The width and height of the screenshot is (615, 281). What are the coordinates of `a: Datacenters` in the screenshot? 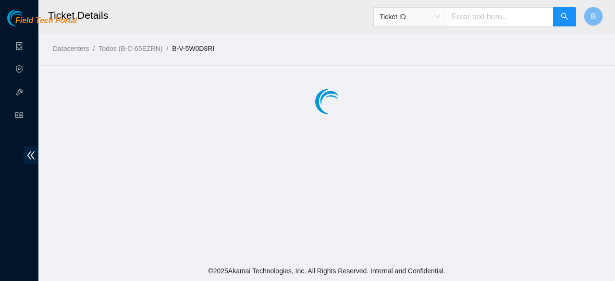 It's located at (71, 49).